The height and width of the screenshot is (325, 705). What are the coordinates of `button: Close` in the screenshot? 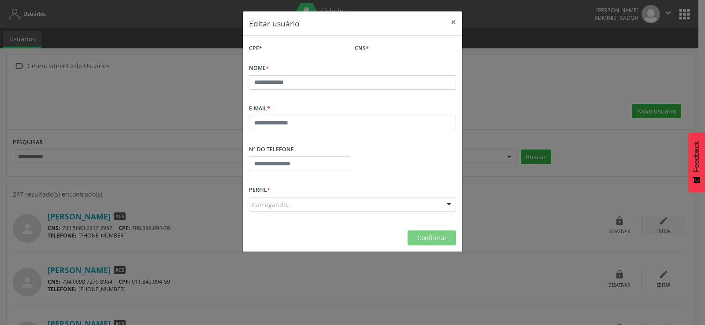 It's located at (453, 22).